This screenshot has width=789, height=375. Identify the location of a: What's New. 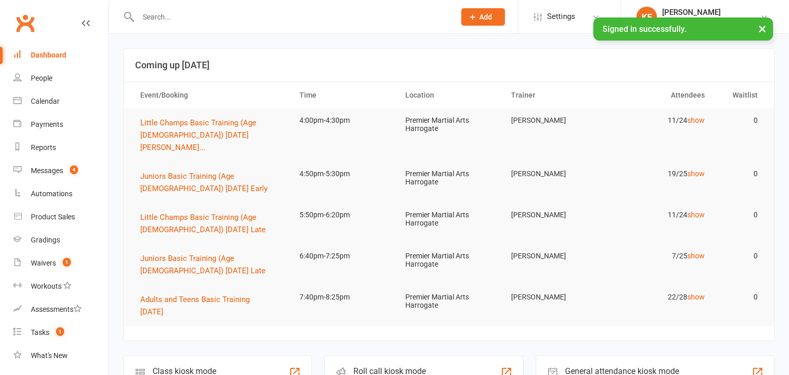
(61, 355).